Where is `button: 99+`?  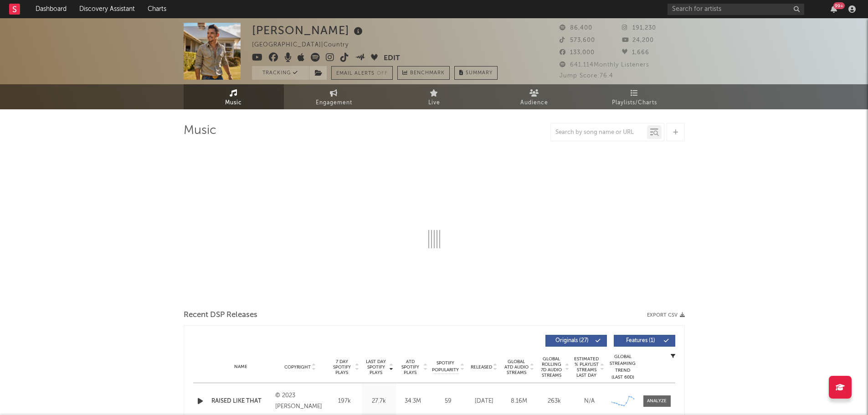
button: 99+ is located at coordinates (834, 9).